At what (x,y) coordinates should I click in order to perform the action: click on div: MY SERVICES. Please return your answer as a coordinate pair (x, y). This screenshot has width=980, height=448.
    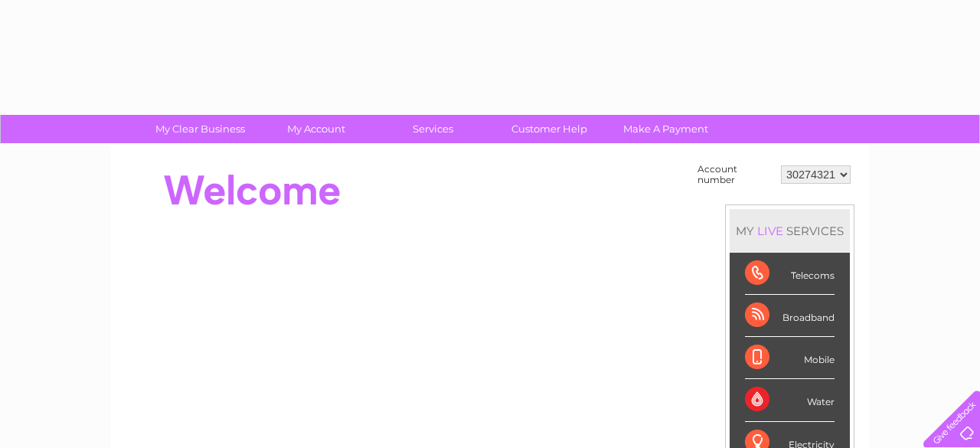
    Looking at the image, I should click on (789, 230).